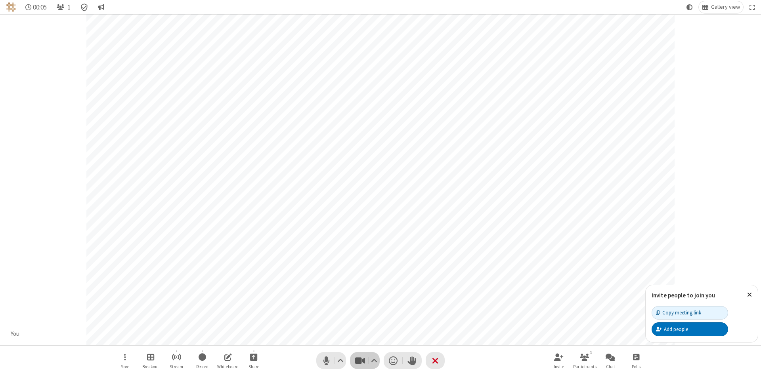 The width and height of the screenshot is (761, 375). I want to click on span: Participants, so click(584, 367).